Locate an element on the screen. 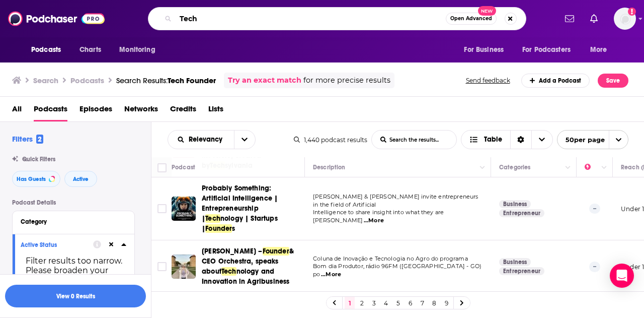 The width and height of the screenshot is (644, 318). a: 4 is located at coordinates (386, 303).